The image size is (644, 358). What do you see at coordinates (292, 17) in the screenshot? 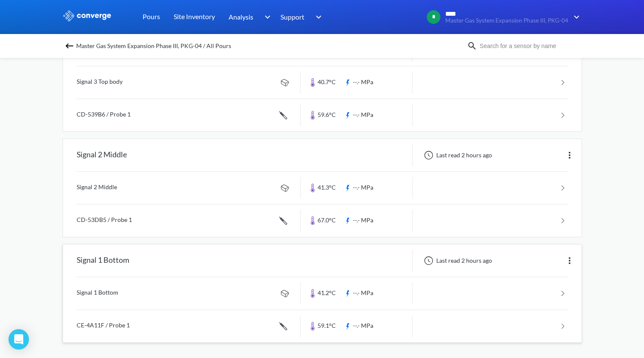
I see `span: Support` at bounding box center [292, 17].